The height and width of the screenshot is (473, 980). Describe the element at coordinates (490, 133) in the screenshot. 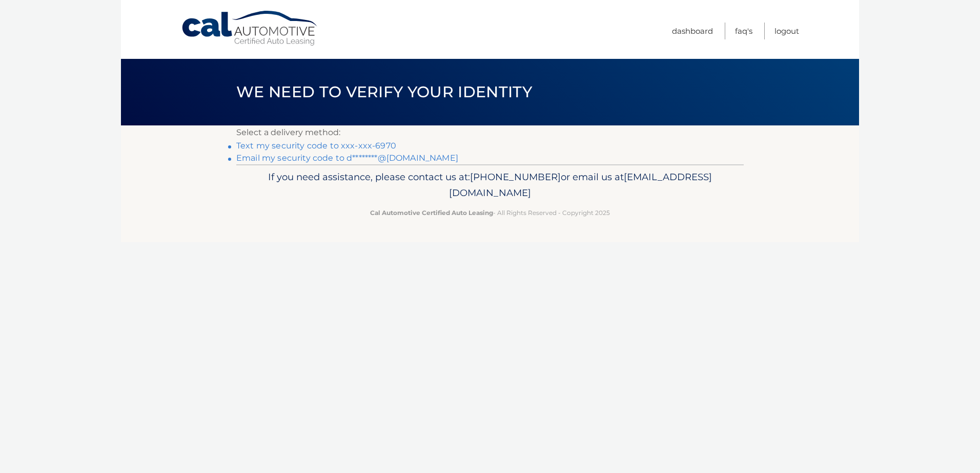

I see `p: Select a delivery method:` at that location.